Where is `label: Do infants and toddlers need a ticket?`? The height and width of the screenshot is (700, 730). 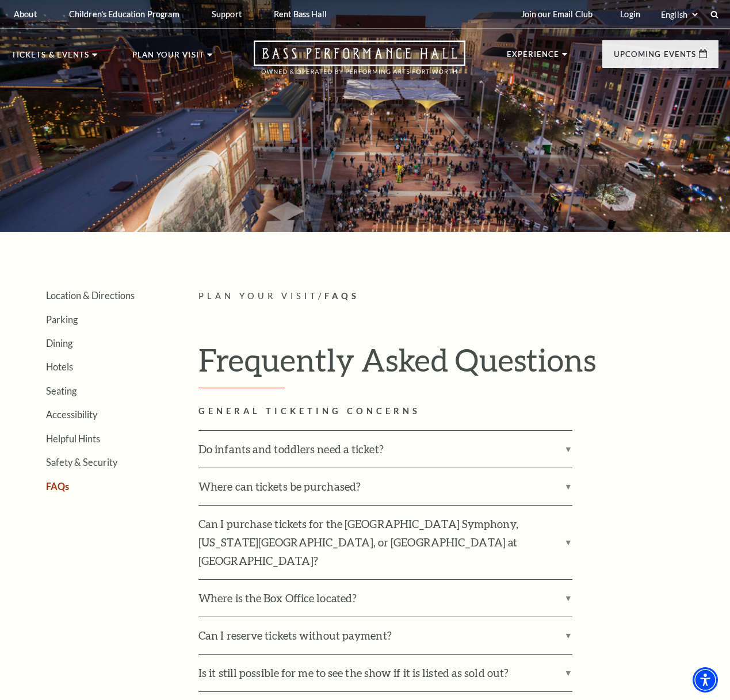 label: Do infants and toddlers need a ticket? is located at coordinates (386, 449).